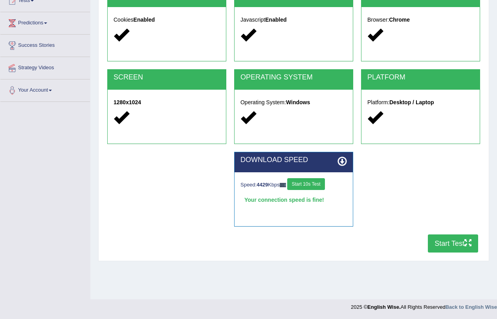 This screenshot has height=319, width=497. I want to click on a: Predictions, so click(45, 22).